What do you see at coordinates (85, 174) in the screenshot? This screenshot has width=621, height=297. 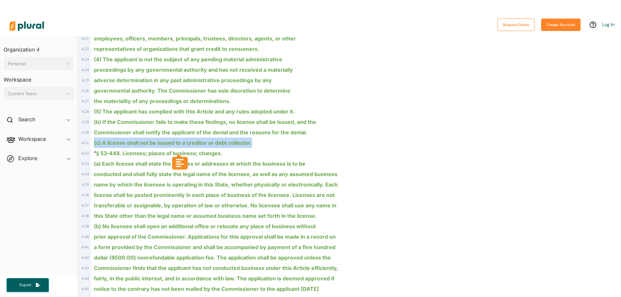 I see `span: 4 . 34` at bounding box center [85, 174].